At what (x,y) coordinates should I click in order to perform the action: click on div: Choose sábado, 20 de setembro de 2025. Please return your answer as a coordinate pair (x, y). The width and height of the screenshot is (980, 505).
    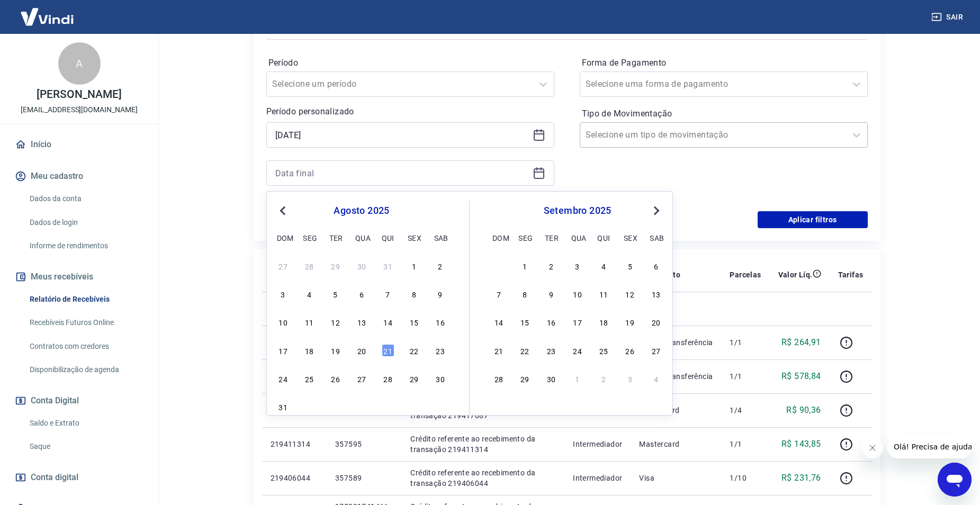
    Looking at the image, I should click on (656, 322).